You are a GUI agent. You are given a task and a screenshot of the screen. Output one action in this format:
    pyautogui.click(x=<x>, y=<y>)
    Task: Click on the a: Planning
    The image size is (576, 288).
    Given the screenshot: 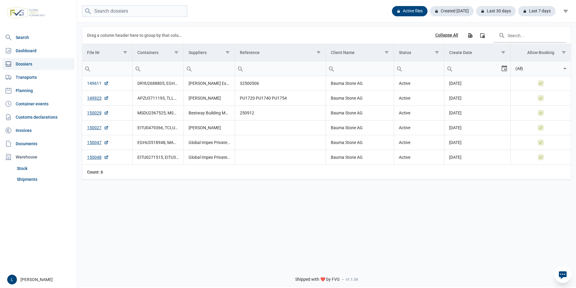 What is the action you would take?
    pyautogui.click(x=38, y=90)
    